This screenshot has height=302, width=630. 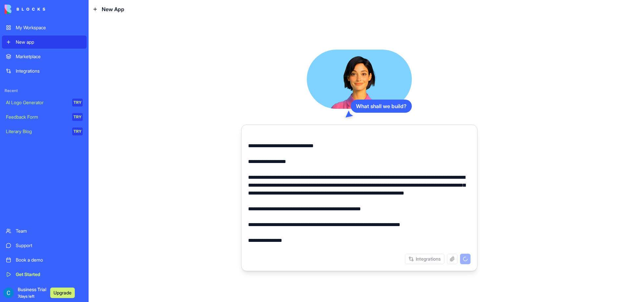 I want to click on a: Get Started, so click(x=44, y=274).